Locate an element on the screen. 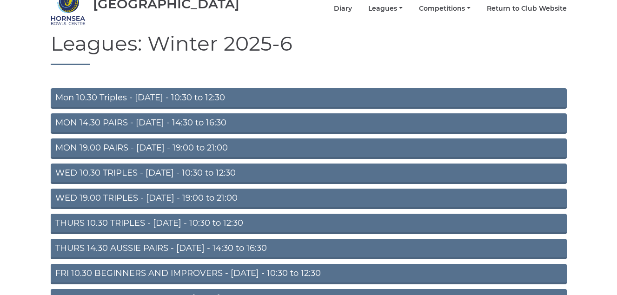 The height and width of the screenshot is (295, 617). a: Competitions is located at coordinates (444, 8).